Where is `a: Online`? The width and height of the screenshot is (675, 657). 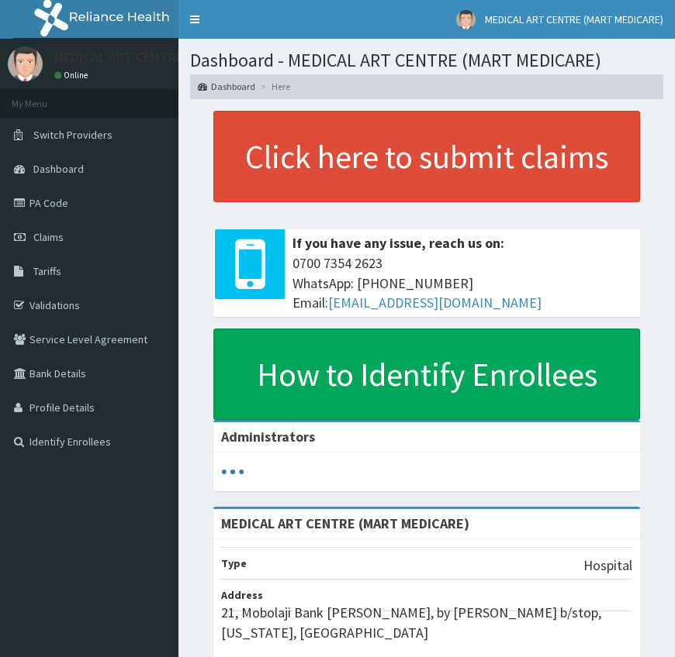 a: Online is located at coordinates (73, 75).